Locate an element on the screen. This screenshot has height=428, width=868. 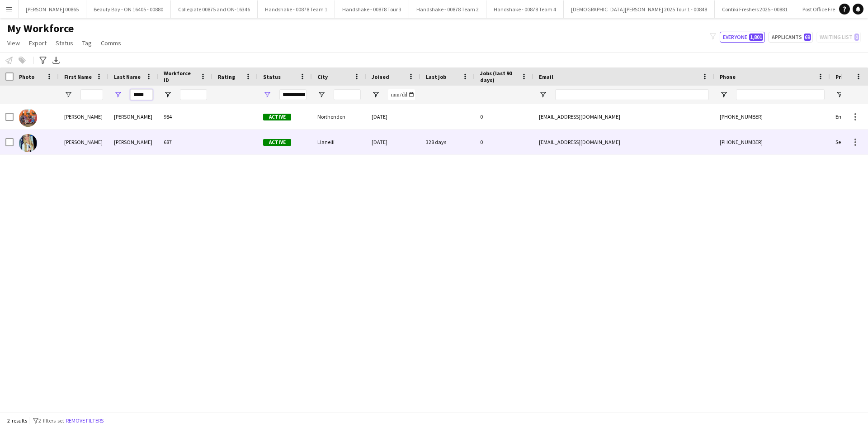
input: First Name Filter Input is located at coordinates (92, 95).